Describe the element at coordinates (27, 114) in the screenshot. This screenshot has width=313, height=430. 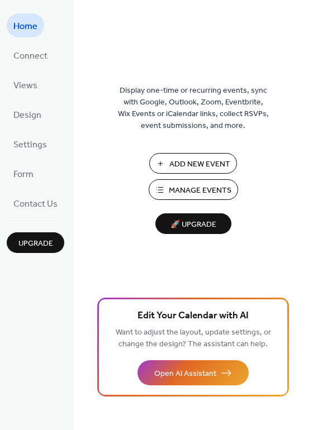
I see `a: Design` at that location.